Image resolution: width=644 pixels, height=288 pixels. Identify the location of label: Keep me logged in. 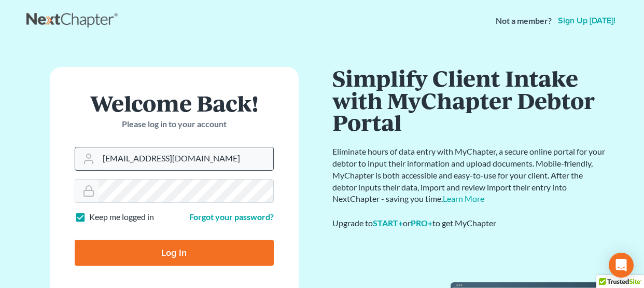
(121, 217).